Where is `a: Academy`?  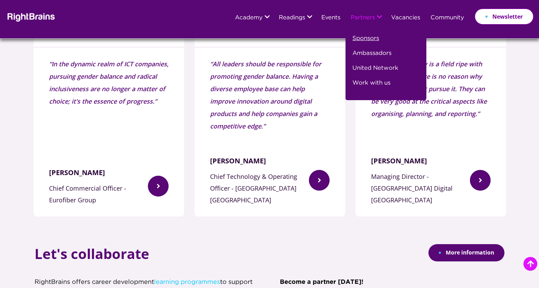 a: Academy is located at coordinates (249, 18).